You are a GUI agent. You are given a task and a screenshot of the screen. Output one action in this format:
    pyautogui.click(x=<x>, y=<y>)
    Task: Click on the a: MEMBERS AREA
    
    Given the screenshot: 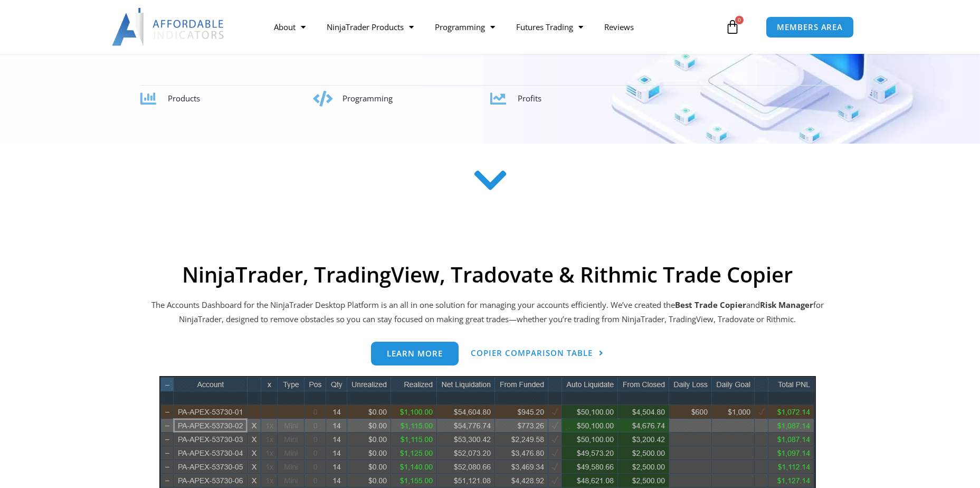 What is the action you would take?
    pyautogui.click(x=809, y=27)
    